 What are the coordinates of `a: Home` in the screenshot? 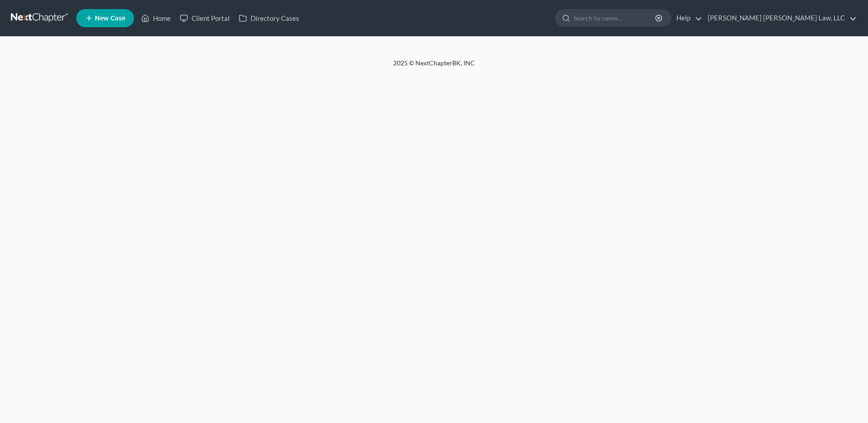 It's located at (156, 18).